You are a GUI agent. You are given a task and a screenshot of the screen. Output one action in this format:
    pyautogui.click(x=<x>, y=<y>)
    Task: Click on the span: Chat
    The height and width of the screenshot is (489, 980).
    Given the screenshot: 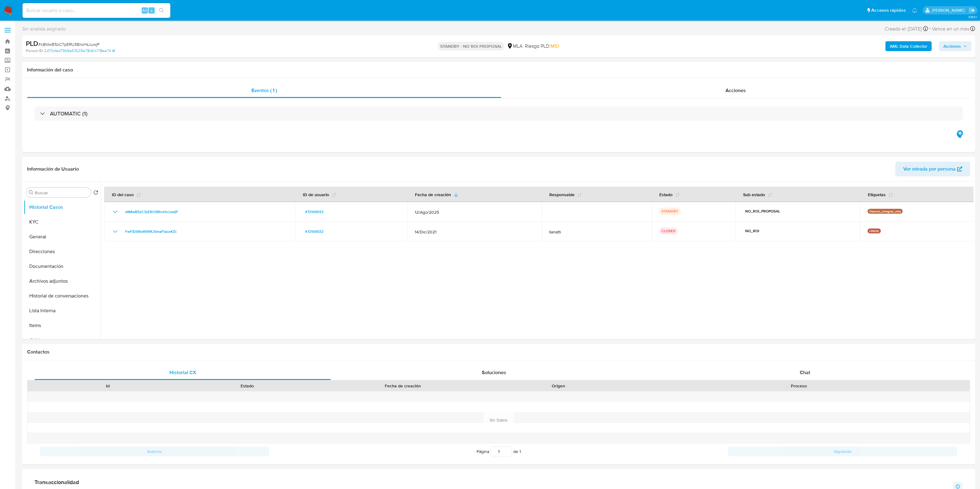 What is the action you would take?
    pyautogui.click(x=805, y=373)
    